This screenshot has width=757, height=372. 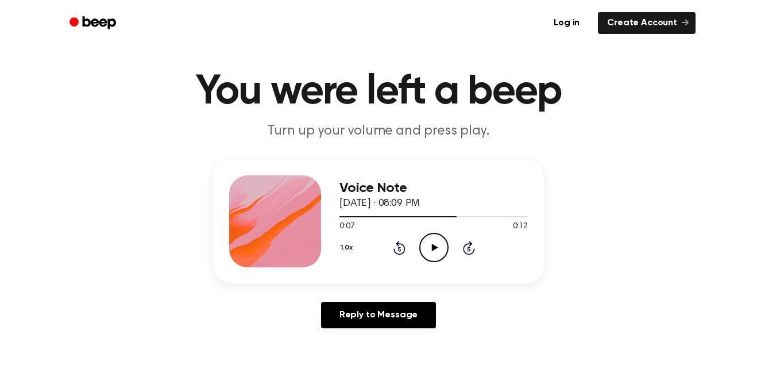 What do you see at coordinates (379, 131) in the screenshot?
I see `p: Turn up your volume and press play.` at bounding box center [379, 131].